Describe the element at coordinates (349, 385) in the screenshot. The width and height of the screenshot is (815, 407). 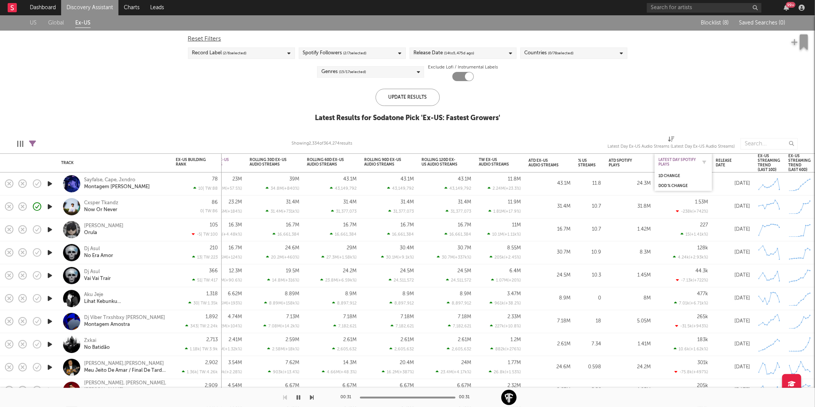
I see `div: 6.67M` at that location.